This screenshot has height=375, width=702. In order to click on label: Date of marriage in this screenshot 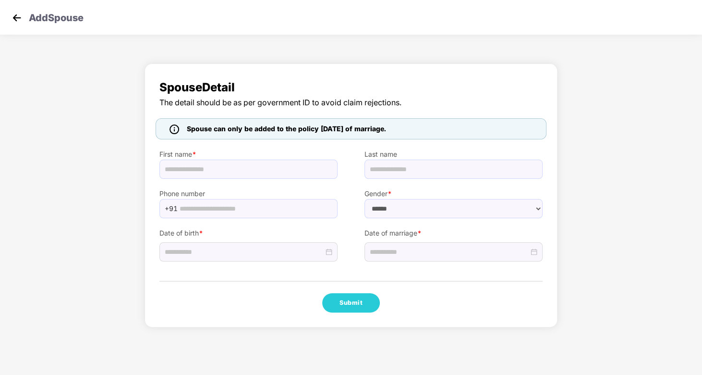, I will do `click(453, 233)`.